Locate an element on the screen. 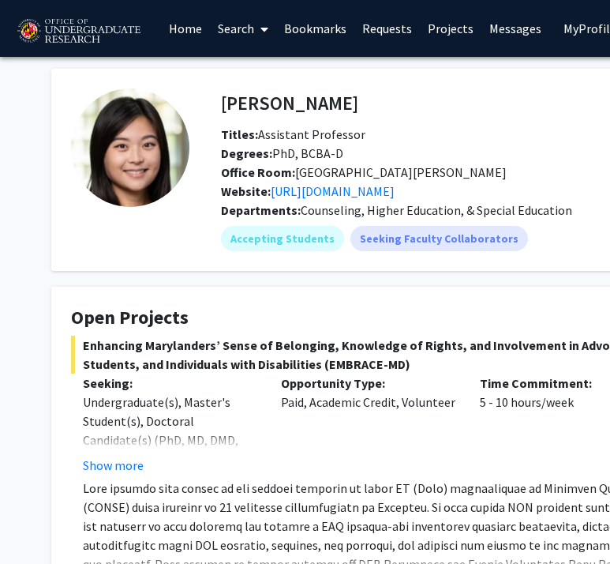 The image size is (610, 564). img: University of Maryland Logo is located at coordinates (78, 32).